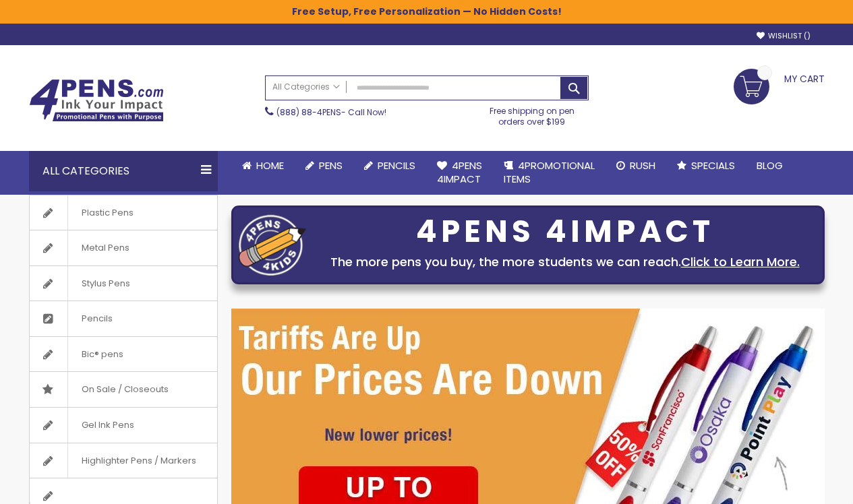 This screenshot has width=853, height=504. What do you see at coordinates (124, 248) in the screenshot?
I see `a: Metal Pens` at bounding box center [124, 248].